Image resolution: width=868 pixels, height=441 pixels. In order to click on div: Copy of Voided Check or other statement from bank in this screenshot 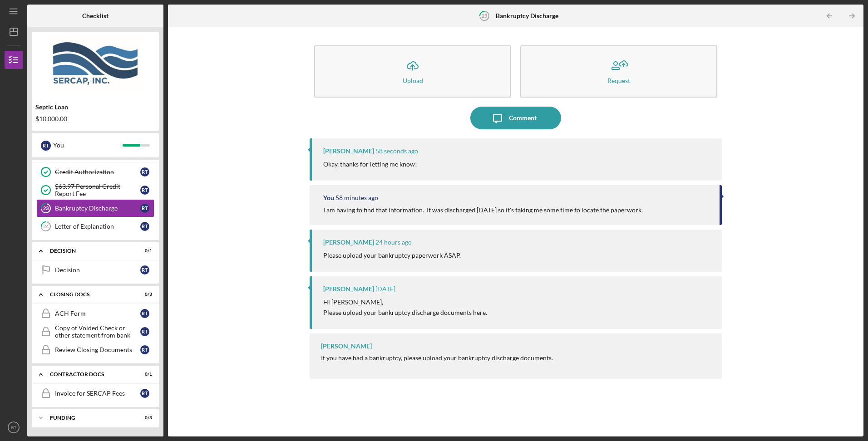, I will do `click(98, 332)`.